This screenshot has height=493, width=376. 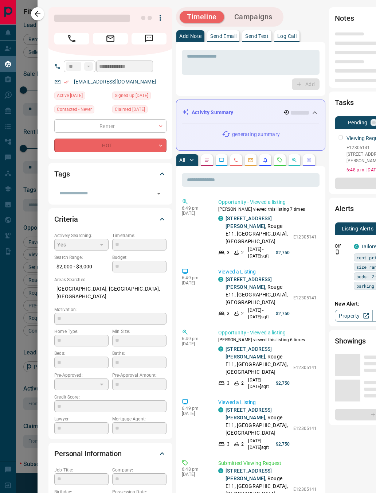 What do you see at coordinates (159, 194) in the screenshot?
I see `button: Open` at bounding box center [159, 194].